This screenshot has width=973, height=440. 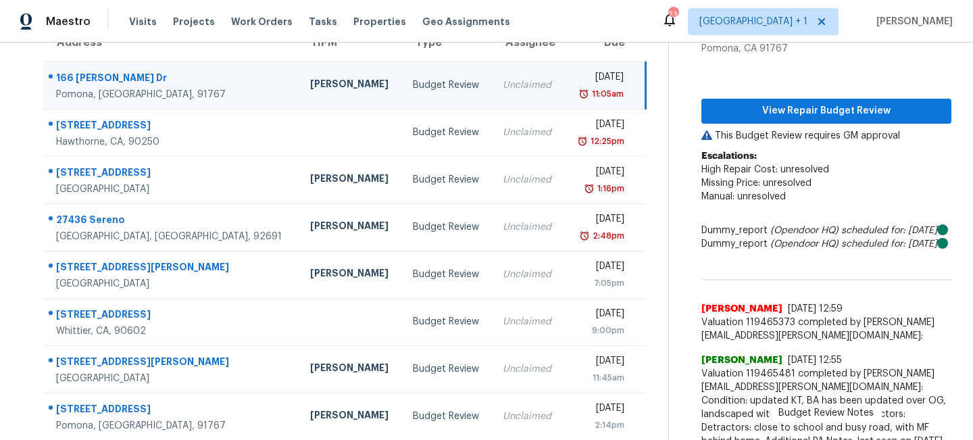 I want to click on span: Work Orders, so click(x=262, y=22).